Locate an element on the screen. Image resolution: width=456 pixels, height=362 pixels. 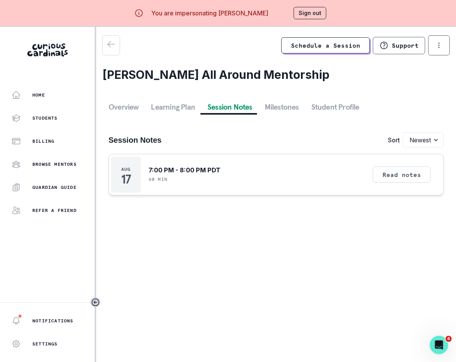
p: Browse Mentors is located at coordinates (54, 164).